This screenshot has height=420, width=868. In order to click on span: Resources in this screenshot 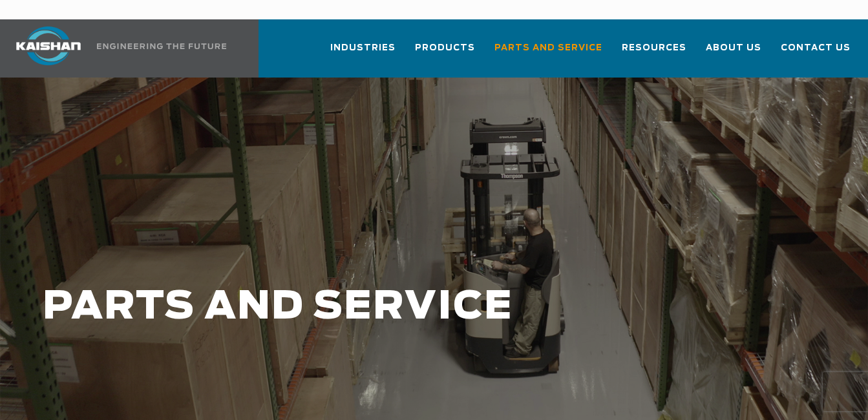, I will do `click(655, 48)`.